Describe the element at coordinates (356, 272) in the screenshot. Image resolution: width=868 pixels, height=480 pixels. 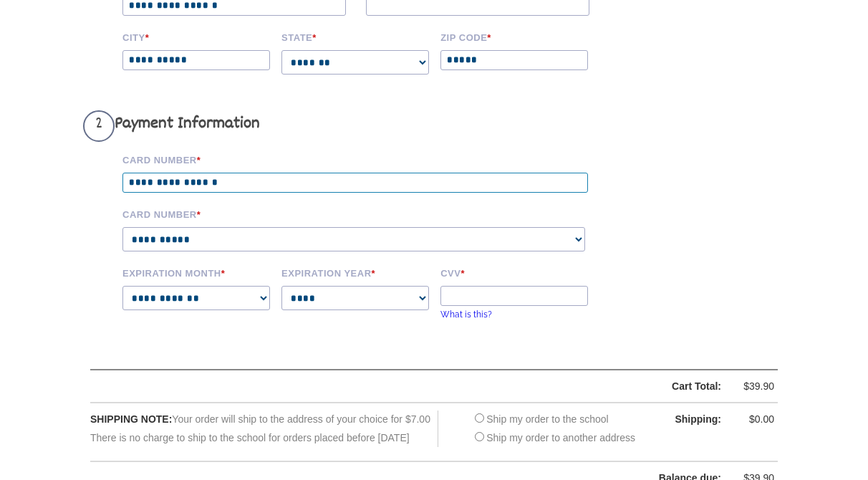
I see `label: Expiration Year` at that location.